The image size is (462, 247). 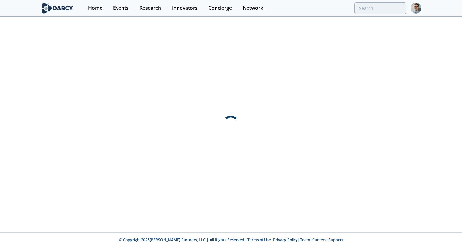 I want to click on div: Home, so click(x=95, y=8).